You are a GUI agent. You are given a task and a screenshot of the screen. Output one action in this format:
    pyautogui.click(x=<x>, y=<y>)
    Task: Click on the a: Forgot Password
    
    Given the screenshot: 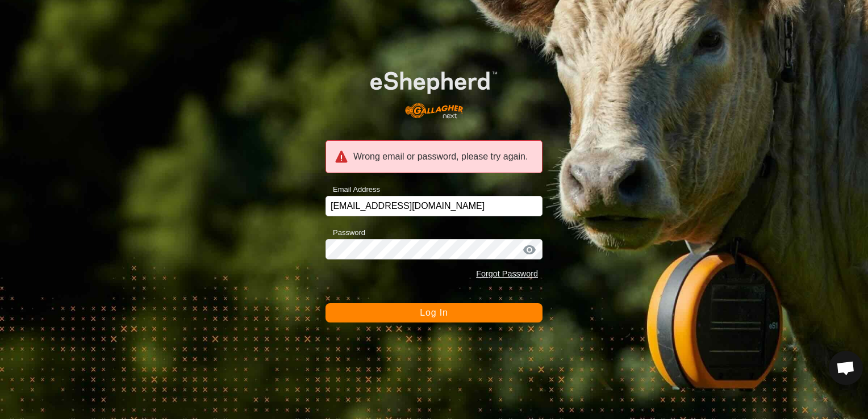 What is the action you would take?
    pyautogui.click(x=506, y=274)
    